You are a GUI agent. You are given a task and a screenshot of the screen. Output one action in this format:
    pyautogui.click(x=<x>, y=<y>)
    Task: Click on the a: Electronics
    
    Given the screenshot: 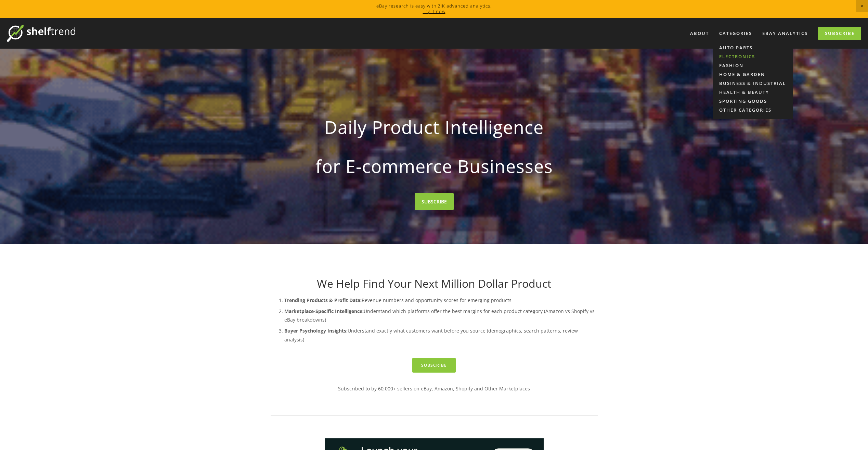 What is the action you would take?
    pyautogui.click(x=753, y=57)
    